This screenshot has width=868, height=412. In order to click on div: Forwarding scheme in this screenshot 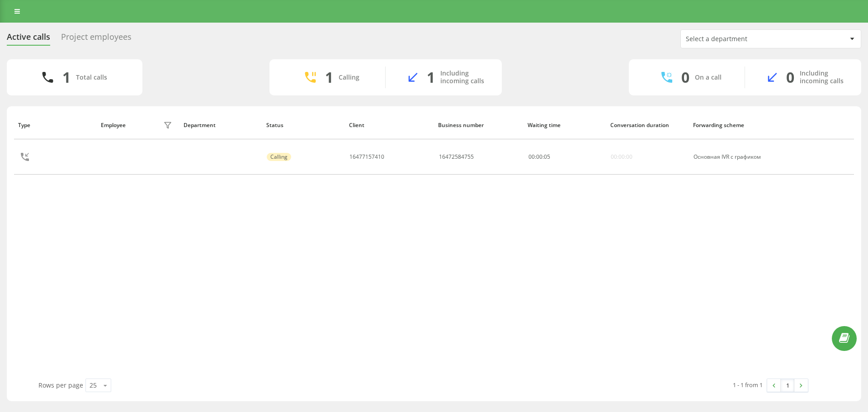, I will do `click(730, 125)`.